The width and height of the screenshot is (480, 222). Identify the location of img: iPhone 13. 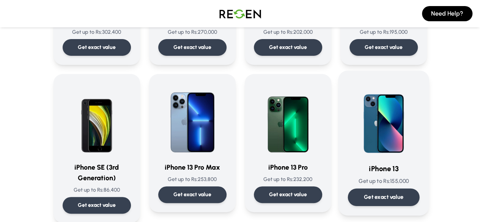
(384, 119).